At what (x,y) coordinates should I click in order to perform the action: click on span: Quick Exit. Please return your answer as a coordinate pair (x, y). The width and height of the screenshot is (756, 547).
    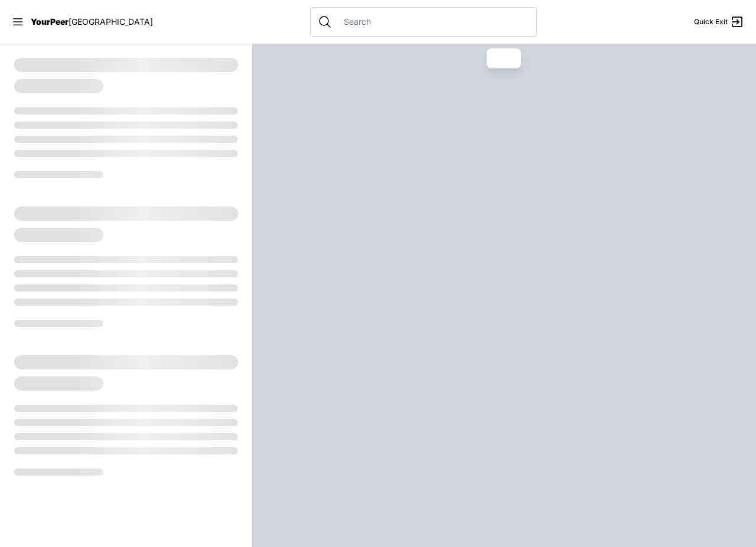
    Looking at the image, I should click on (710, 22).